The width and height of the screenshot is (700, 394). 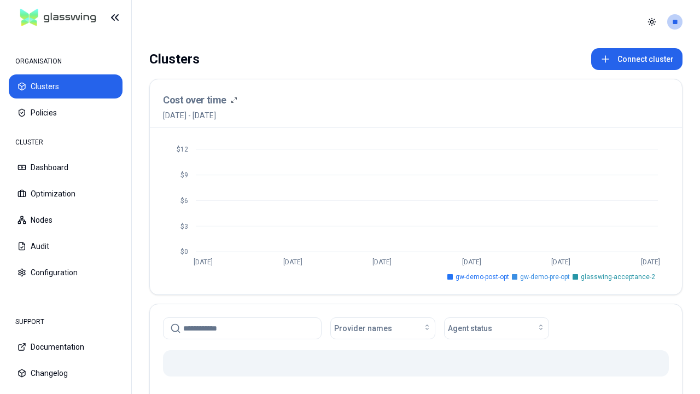 What do you see at coordinates (66, 142) in the screenshot?
I see `div: CLUSTER` at bounding box center [66, 142].